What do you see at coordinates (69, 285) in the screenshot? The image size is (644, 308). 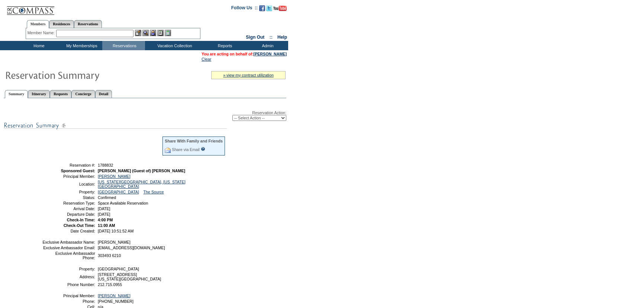 I see `td: Phone Number:` at bounding box center [69, 285].